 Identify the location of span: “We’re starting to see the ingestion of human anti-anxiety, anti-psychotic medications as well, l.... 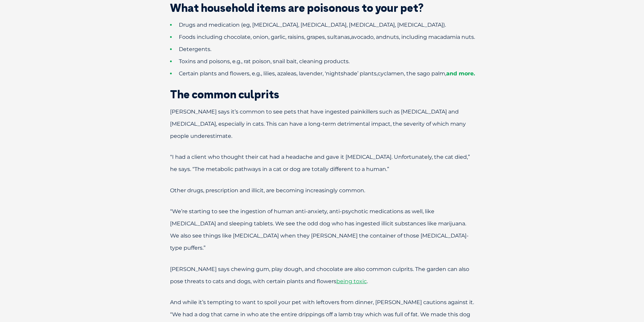
(319, 229).